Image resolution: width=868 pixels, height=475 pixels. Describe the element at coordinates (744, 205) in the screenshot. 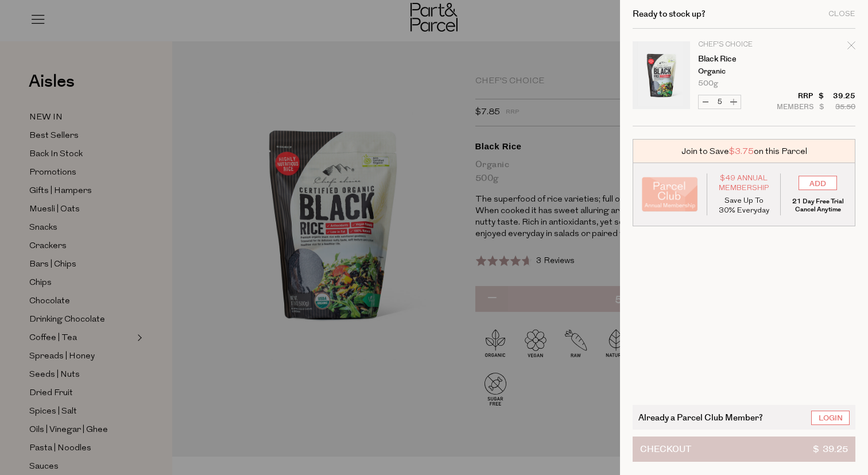

I see `p: Save Up To 30% Everyday` at that location.